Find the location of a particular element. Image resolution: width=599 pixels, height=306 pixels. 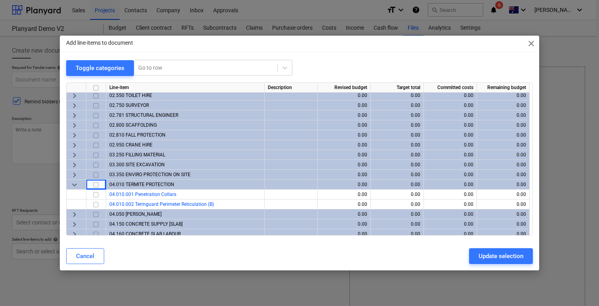

div: Revised budget is located at coordinates (344, 87).